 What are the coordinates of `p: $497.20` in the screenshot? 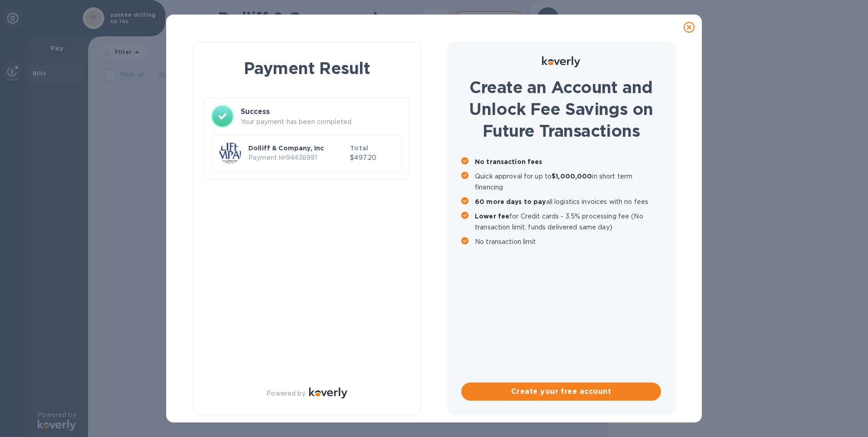 It's located at (373, 158).